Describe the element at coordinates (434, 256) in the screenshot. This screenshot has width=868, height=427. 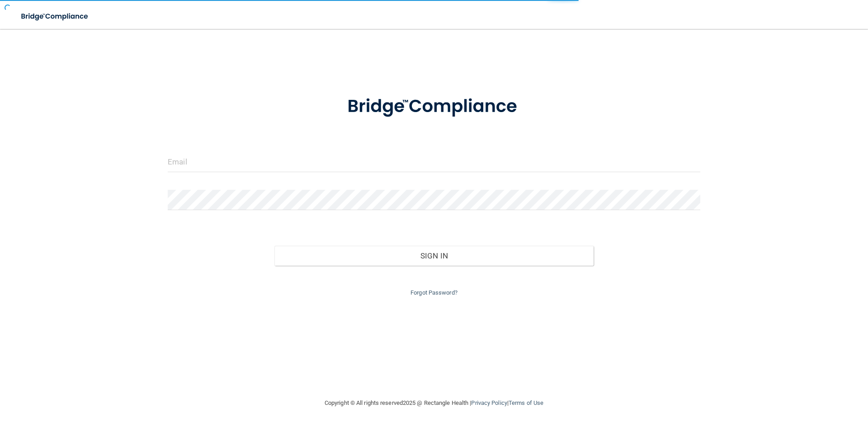
I see `button: Sign In` at that location.